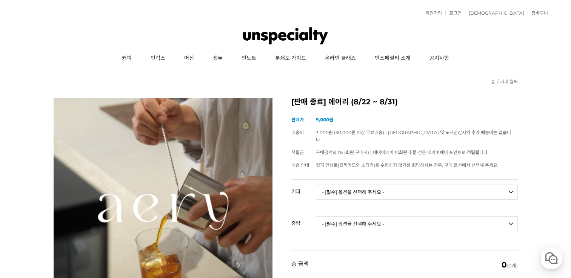 The image size is (571, 278). Describe the element at coordinates (297, 152) in the screenshot. I see `span: 적립금` at that location.